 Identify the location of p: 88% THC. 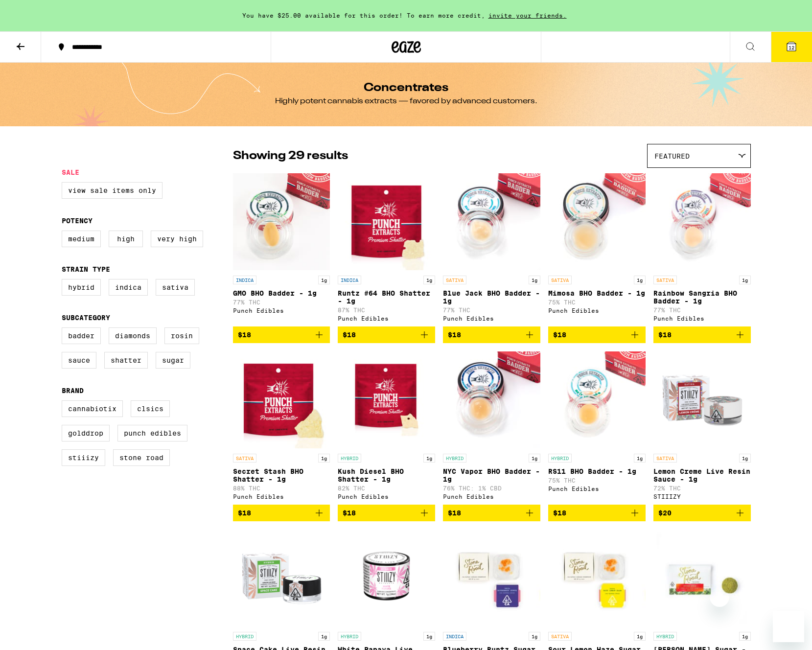
(281, 488).